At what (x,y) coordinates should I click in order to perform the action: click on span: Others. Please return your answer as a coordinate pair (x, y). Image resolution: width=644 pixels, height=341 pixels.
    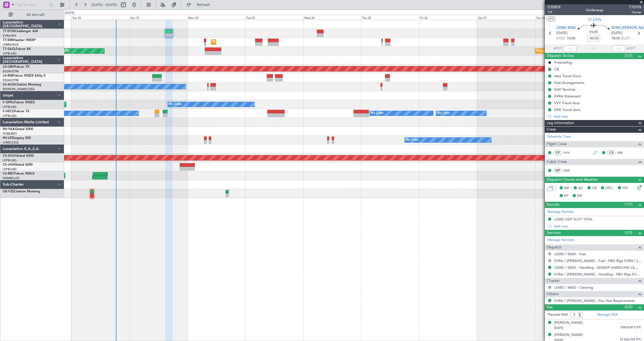
    Looking at the image, I should click on (553, 294).